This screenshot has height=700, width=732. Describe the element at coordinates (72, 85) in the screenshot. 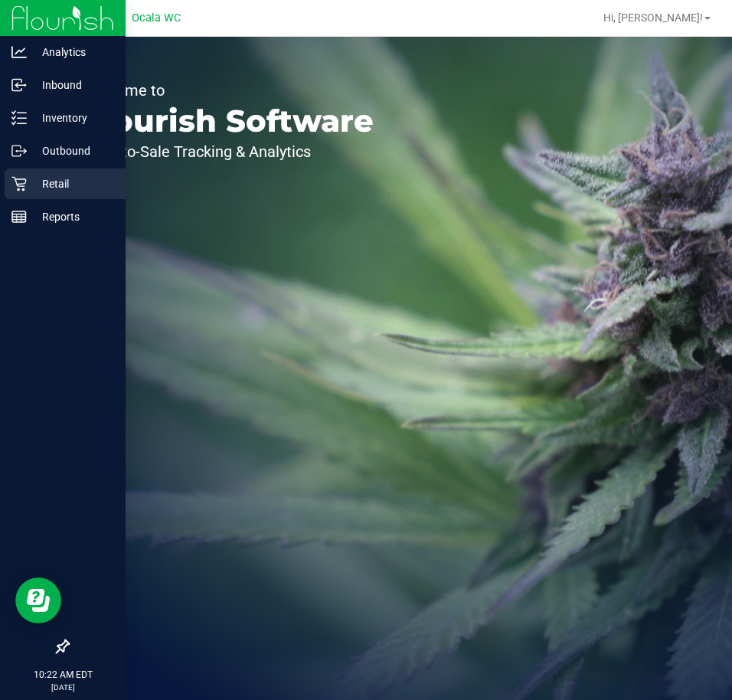

I see `p: Inbound` at that location.